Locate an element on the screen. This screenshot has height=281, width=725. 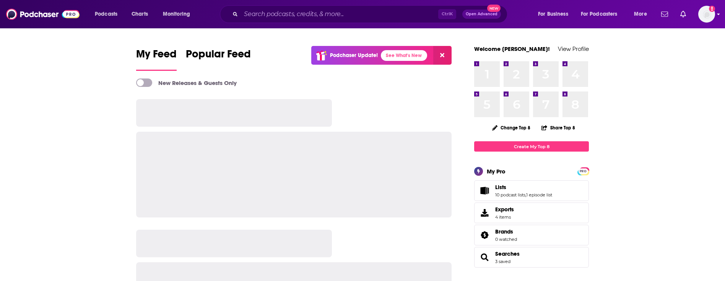
a: PRO is located at coordinates (583, 171).